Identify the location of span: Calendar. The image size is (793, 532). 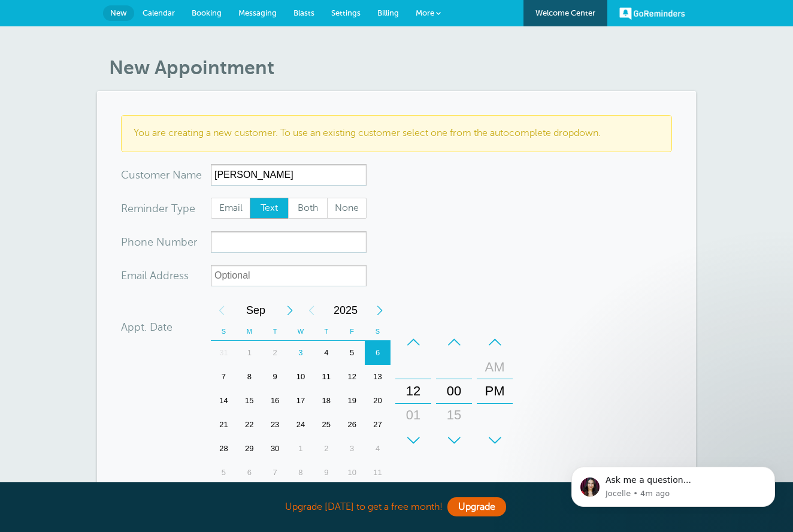
(159, 13).